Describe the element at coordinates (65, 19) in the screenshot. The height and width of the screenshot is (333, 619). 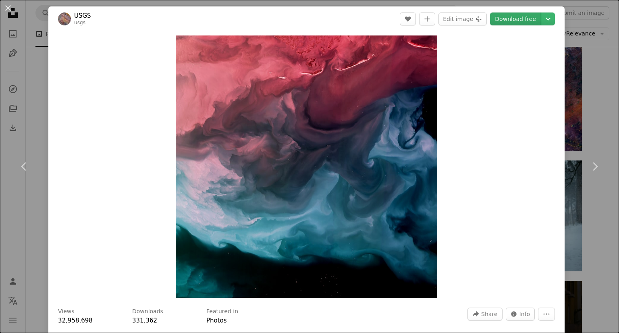
I see `a: Go to USGS's profile` at that location.